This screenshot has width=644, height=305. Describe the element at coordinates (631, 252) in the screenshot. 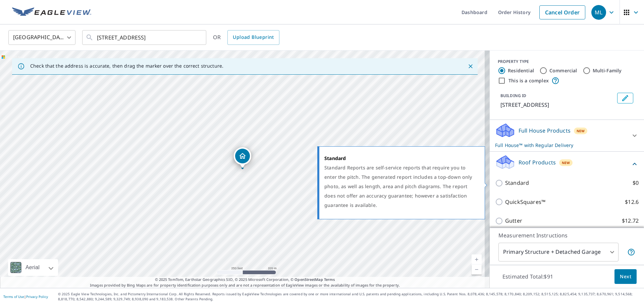

I see `span: Your report will include the primary structure and a detached garage if one exists.` at that location.